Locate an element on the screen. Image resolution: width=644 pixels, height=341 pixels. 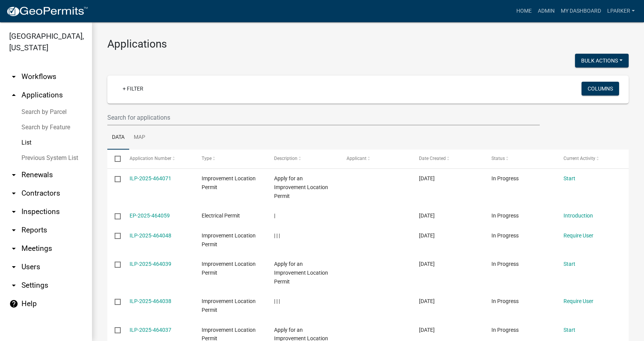
input: Search for applications is located at coordinates (324, 117).